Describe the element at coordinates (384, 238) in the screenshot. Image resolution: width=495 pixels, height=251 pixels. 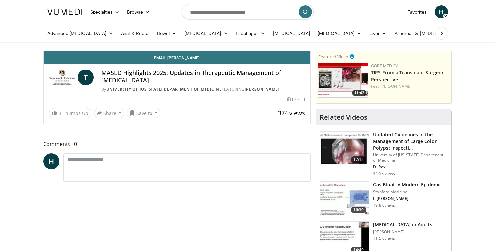
I see `p: 11.5K views` at that location.